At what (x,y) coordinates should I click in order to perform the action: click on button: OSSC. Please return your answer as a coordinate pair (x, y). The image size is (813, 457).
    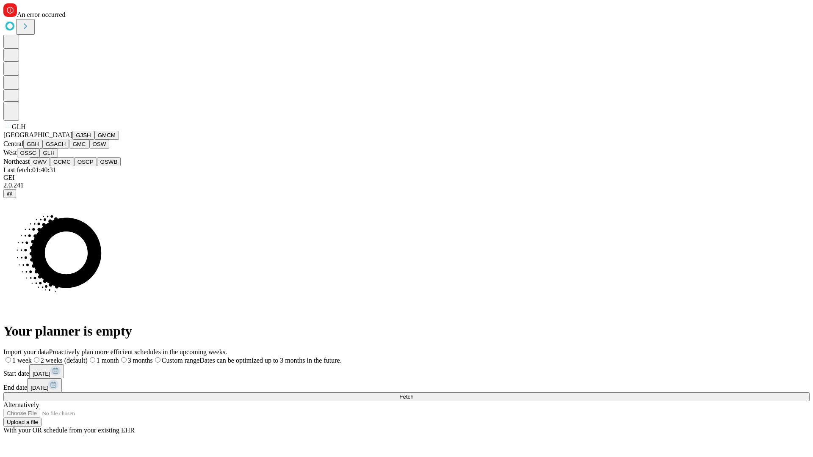
    Looking at the image, I should click on (28, 153).